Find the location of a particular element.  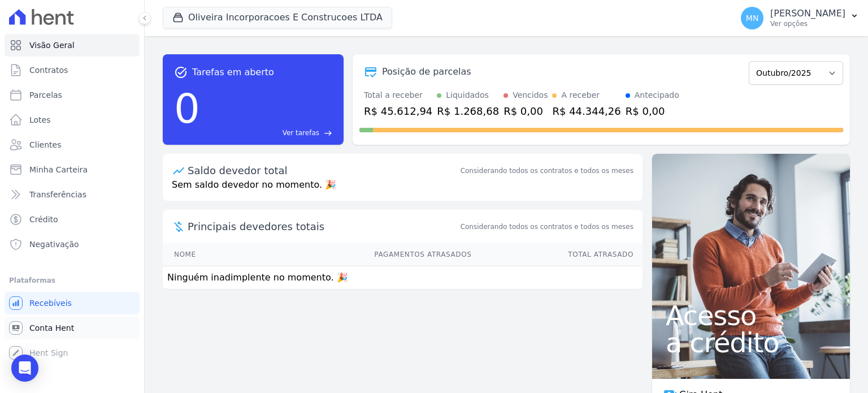

span: east is located at coordinates (328, 133).